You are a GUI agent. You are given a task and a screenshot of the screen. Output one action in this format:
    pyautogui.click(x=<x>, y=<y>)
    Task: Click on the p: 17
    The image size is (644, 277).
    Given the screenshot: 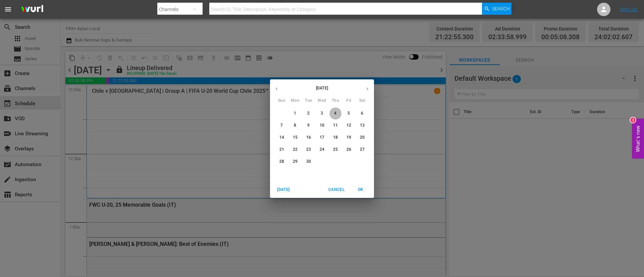 What is the action you would take?
    pyautogui.click(x=322, y=137)
    